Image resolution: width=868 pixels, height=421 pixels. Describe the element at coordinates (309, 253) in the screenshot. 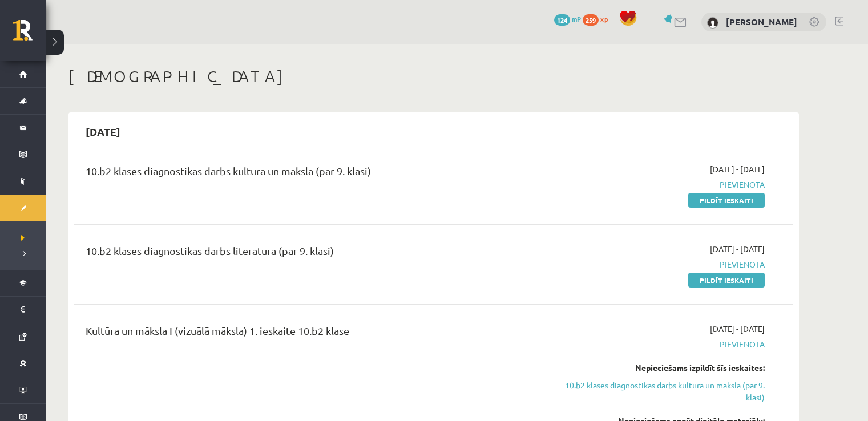

I see `div: 10.b2 klases diagnostikas darbs literatūrā (par 9. klasi)` at that location.